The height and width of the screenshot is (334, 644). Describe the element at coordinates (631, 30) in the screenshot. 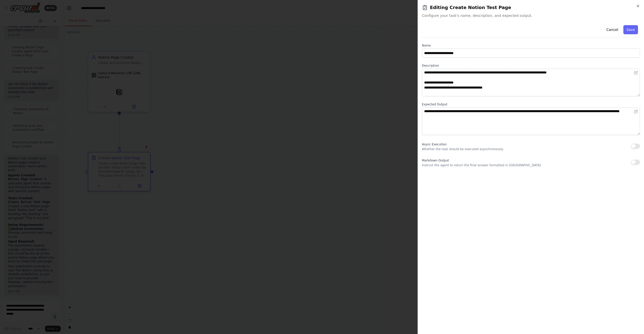

I see `button: Save` at that location.